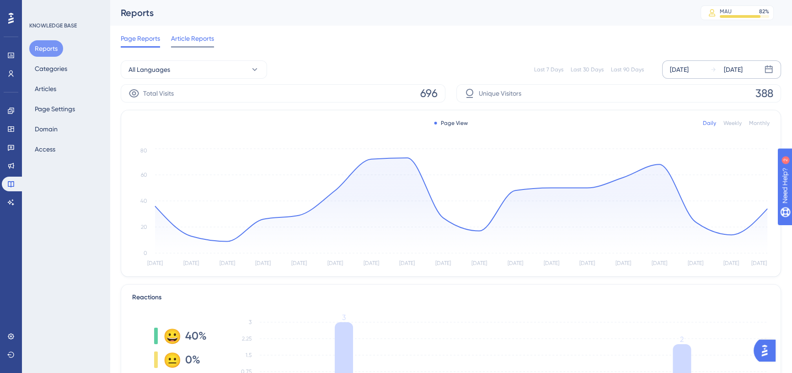 The width and height of the screenshot is (792, 373). What do you see at coordinates (46, 129) in the screenshot?
I see `button: Domain` at bounding box center [46, 129].